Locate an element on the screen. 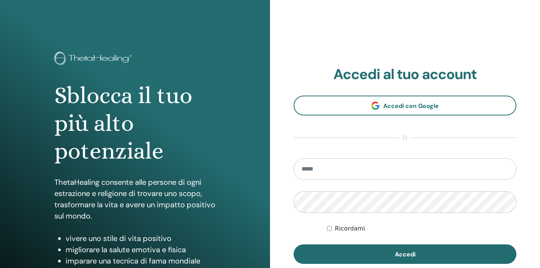  a: Accedi con Google is located at coordinates (405, 105).